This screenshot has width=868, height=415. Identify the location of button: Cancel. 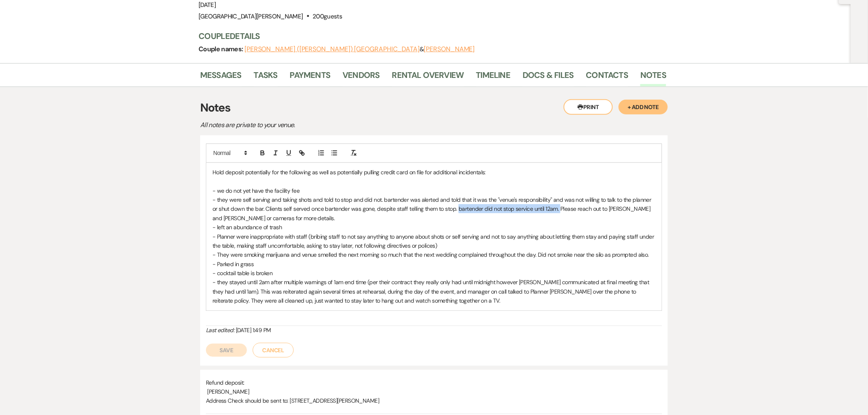
(273, 350).